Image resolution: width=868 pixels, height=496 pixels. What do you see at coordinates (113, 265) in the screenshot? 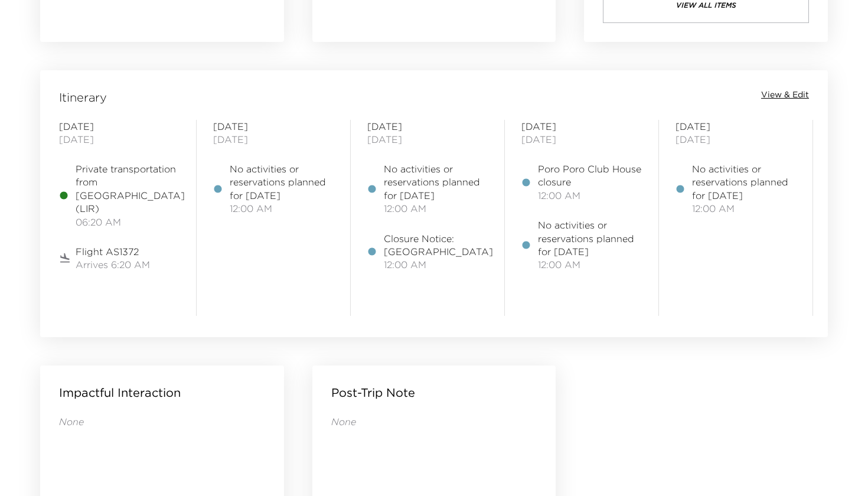
I see `span: Arrives 6:20 AM` at bounding box center [113, 265].